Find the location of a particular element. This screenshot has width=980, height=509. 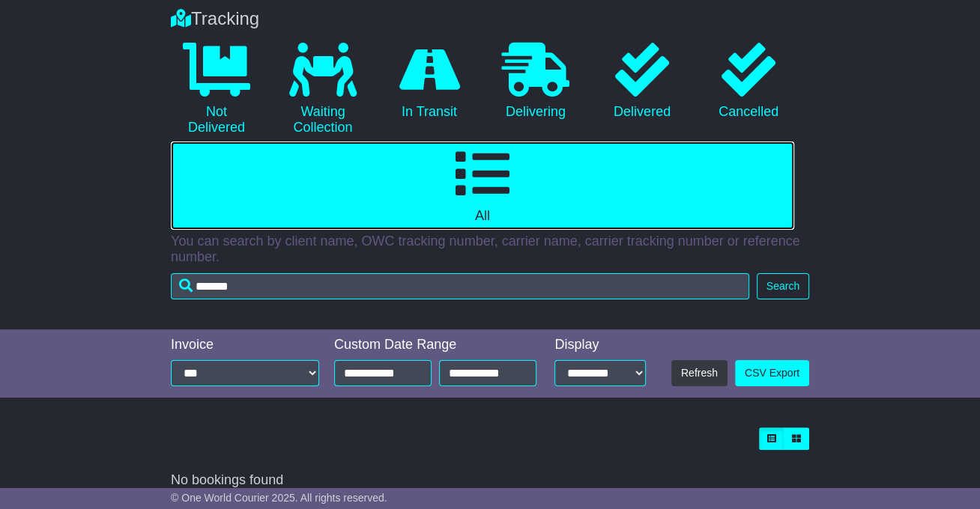

span: © One World Courier 2025. All rights reserved. is located at coordinates (279, 498).